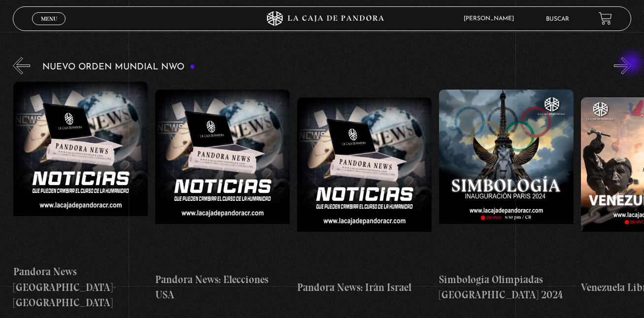 The width and height of the screenshot is (644, 318). I want to click on span: Cerrar, so click(48, 27).